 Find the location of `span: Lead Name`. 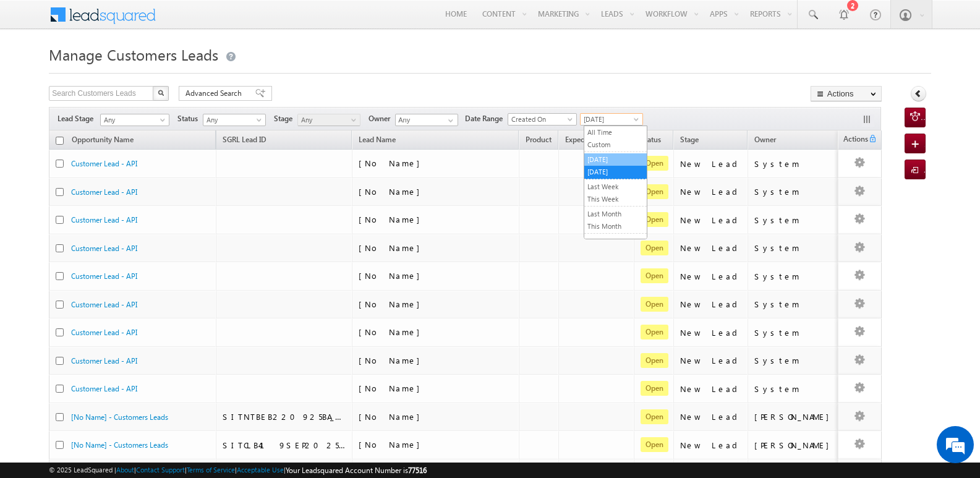

span: Lead Name is located at coordinates (377, 141).